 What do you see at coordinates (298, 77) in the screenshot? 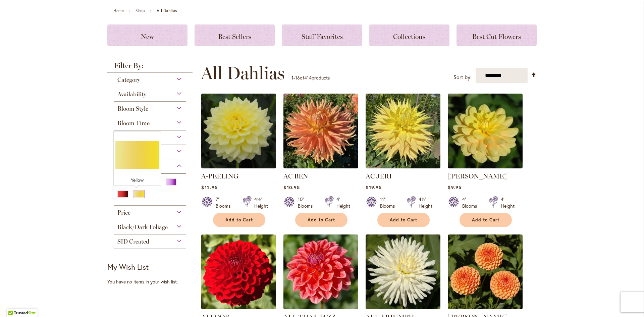
I see `span: 16` at bounding box center [298, 77].